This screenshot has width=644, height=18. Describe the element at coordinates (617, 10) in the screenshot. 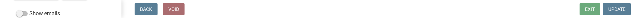

I see `span: Update` at that location.